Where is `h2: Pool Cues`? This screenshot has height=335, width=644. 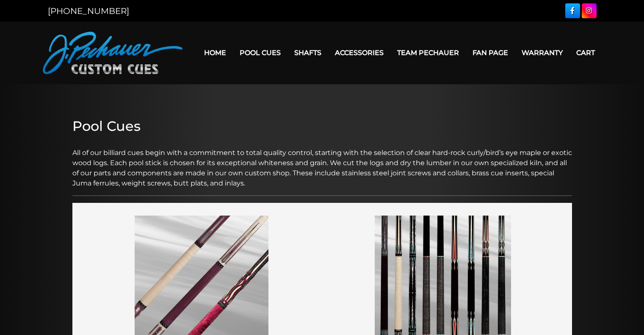
h2: Pool Cues is located at coordinates (323, 126).